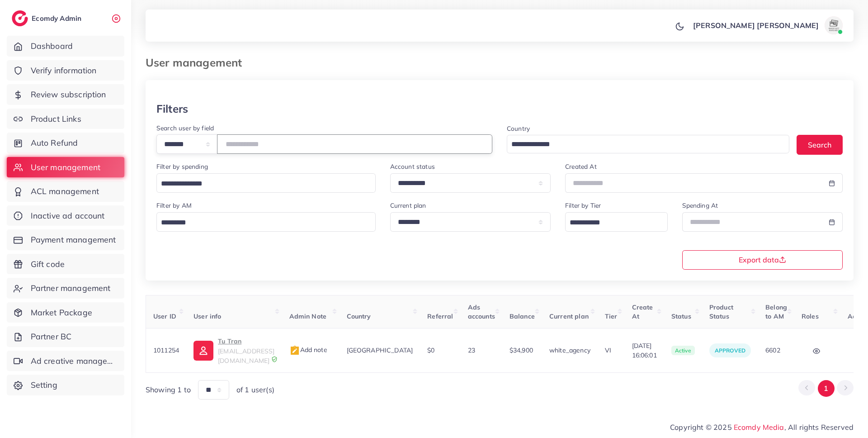 The height and width of the screenshot is (438, 868). What do you see at coordinates (174, 206) in the screenshot?
I see `label: Filter by AM` at bounding box center [174, 206].